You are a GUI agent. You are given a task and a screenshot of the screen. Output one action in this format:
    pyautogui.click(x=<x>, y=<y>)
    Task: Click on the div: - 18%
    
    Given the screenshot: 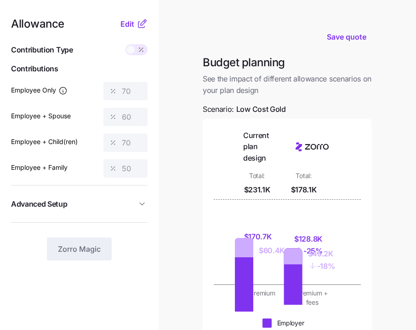 What is the action you would take?
    pyautogui.click(x=321, y=265)
    